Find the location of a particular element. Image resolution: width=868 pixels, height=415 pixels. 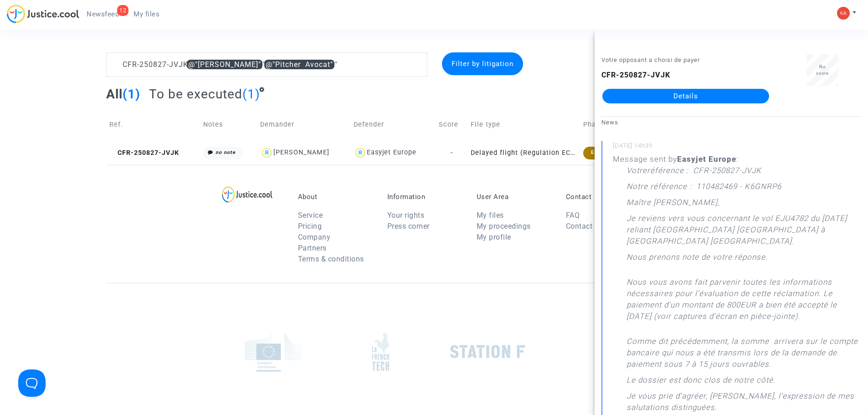

td: Phase is located at coordinates (610, 125).